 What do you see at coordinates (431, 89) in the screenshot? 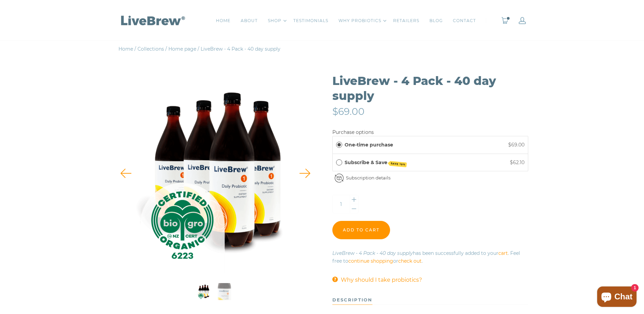
I see `h1: LiveBrew - 4 Pack - 40 day supply` at bounding box center [431, 89].